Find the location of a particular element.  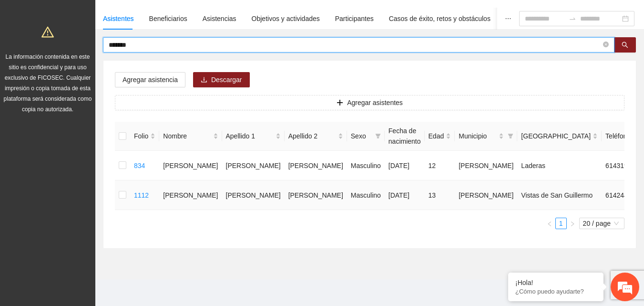

a: 1112 is located at coordinates (141, 195).